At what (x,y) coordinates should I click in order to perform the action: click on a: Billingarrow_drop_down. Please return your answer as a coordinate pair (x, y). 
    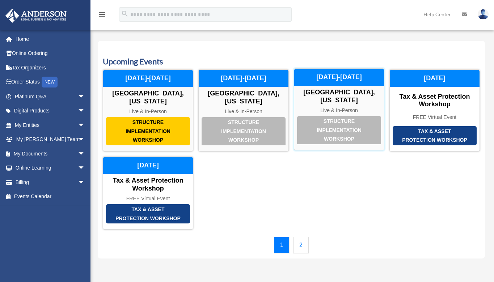
    Looking at the image, I should click on (50, 182).